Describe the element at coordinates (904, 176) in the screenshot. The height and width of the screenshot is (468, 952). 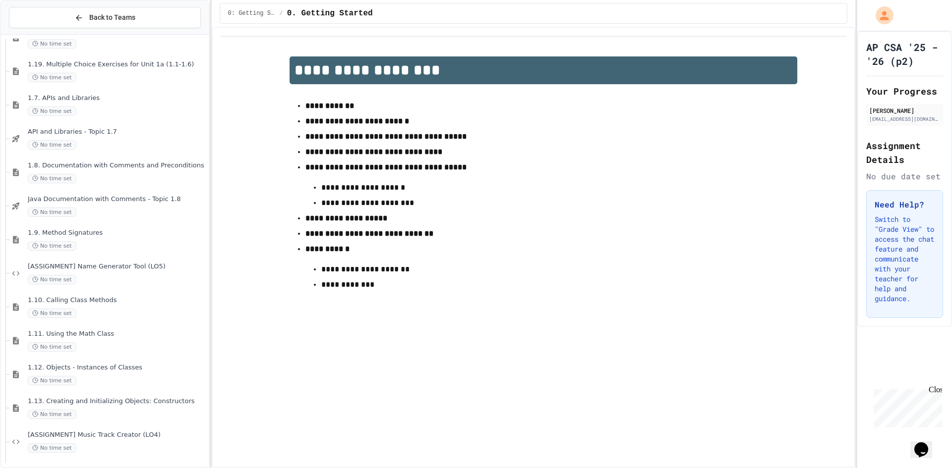
I see `div: No due date set` at that location.